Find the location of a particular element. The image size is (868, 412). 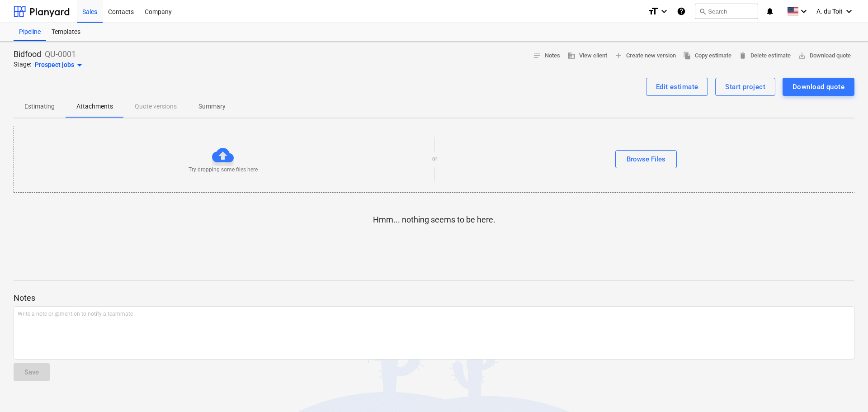

p: Estimating is located at coordinates (39, 106).